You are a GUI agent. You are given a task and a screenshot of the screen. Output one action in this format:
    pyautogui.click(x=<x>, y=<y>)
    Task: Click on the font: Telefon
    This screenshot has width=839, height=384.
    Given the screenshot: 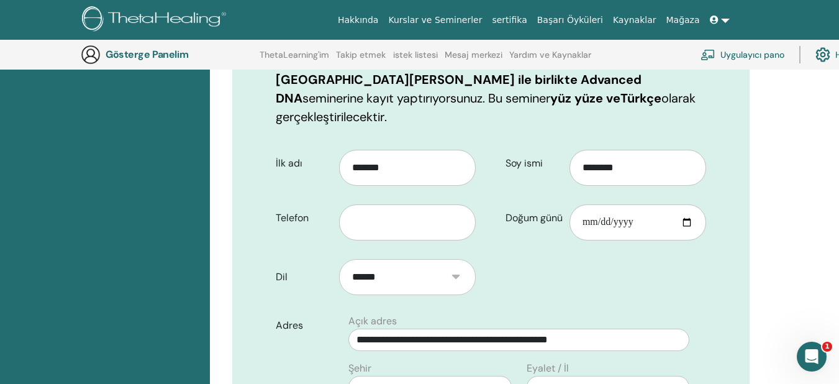 What is the action you would take?
    pyautogui.click(x=292, y=217)
    